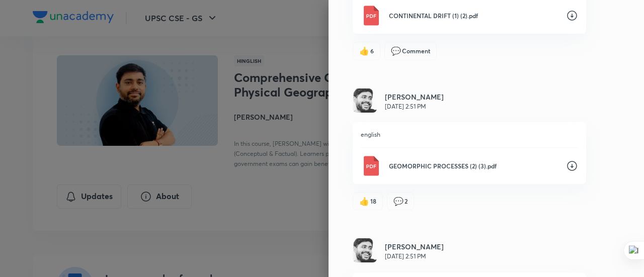  What do you see at coordinates (474, 16) in the screenshot?
I see `p: CONTINENTAL DRIFT (1) (2).pdf` at bounding box center [474, 16].